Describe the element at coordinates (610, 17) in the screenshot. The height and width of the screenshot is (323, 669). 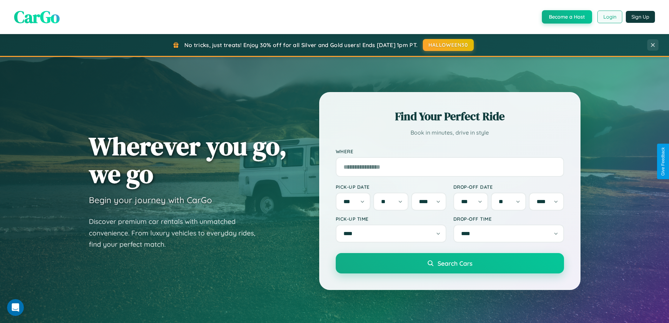
I see `button: Login` at that location.